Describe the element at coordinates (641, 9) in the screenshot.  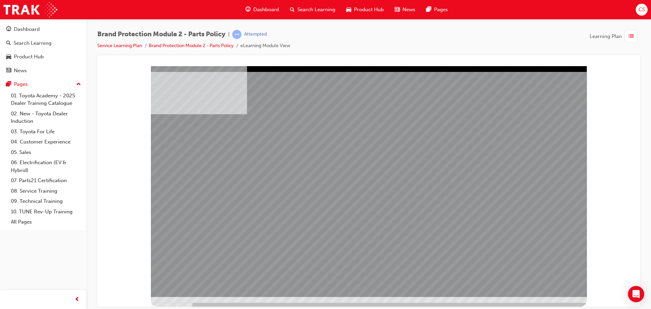
I see `span: CS` at that location.